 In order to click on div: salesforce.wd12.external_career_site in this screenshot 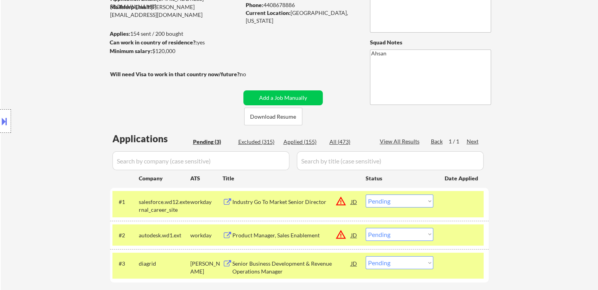, I will do `click(164, 206)`.